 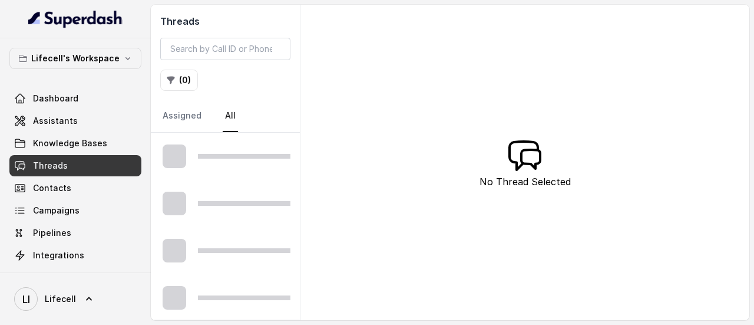 What do you see at coordinates (225, 21) in the screenshot?
I see `h2: Threads` at bounding box center [225, 21].